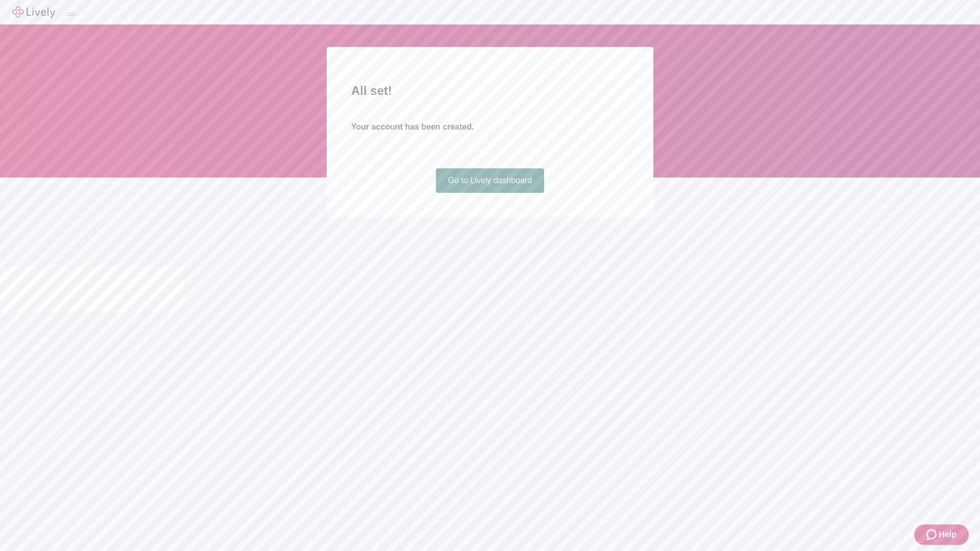 This screenshot has width=980, height=551. What do you see at coordinates (932, 535) in the screenshot?
I see `svg: Zendesk support icon` at bounding box center [932, 535].